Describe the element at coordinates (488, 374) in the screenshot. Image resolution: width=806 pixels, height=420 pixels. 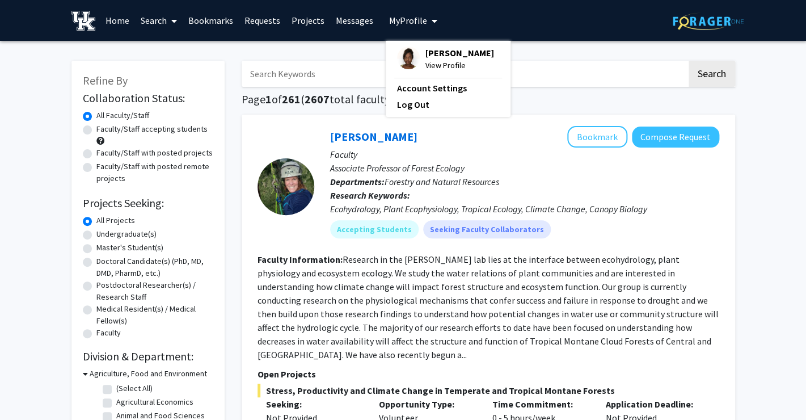
I see `p: Open Projects` at that location.